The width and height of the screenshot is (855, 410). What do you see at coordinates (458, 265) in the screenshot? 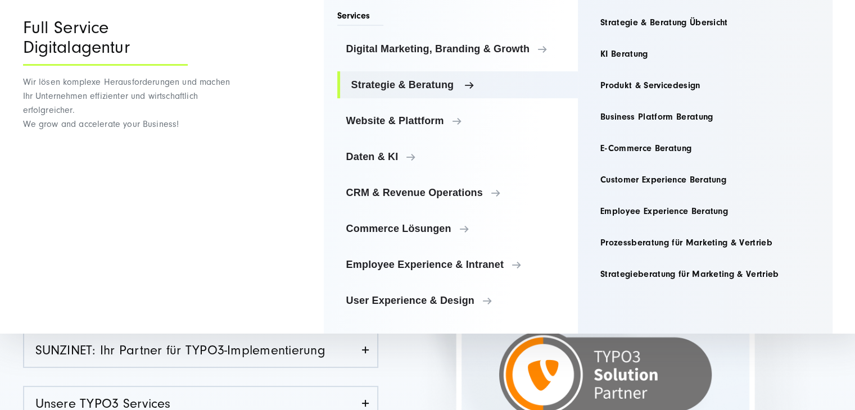
I see `span: Employee Experience & Intranet` at bounding box center [458, 265].